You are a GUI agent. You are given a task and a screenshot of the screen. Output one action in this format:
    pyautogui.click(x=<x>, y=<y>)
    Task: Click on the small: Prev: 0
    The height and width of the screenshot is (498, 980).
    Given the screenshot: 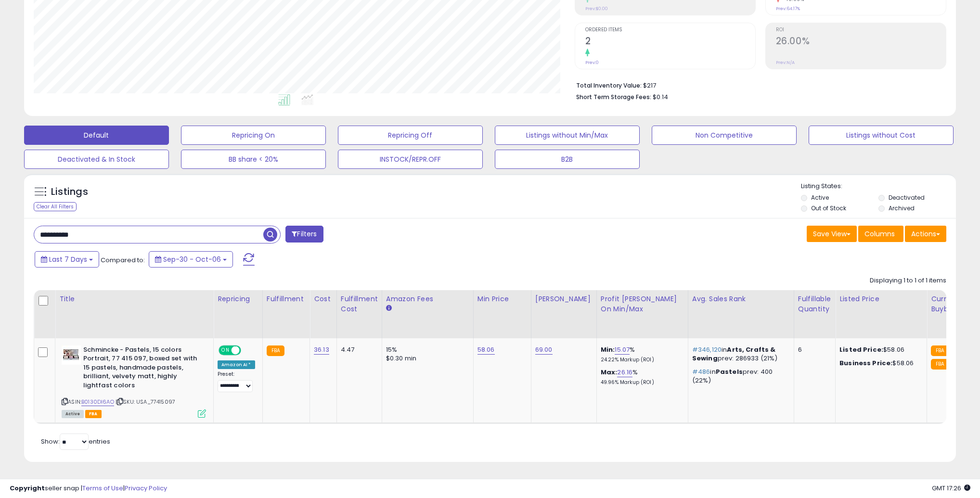 What is the action you would take?
    pyautogui.click(x=592, y=62)
    